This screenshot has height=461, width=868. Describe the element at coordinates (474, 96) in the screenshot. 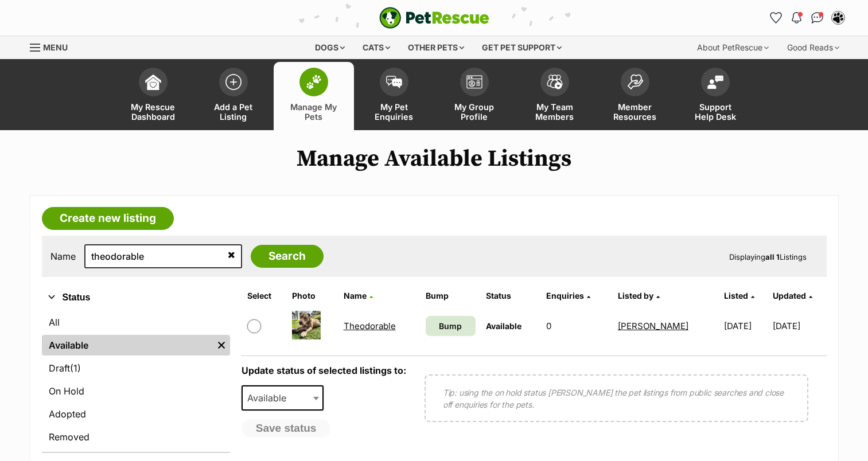

I see `a: My Group Profile` at that location.